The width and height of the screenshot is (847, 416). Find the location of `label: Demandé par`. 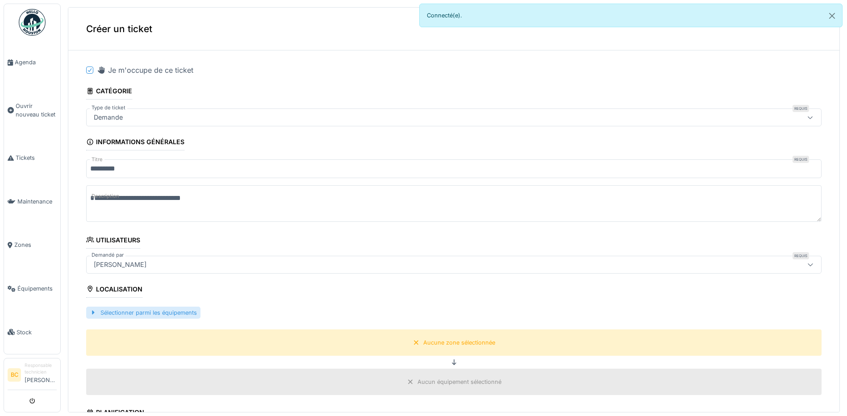

label: Demandé par is located at coordinates (108, 255).